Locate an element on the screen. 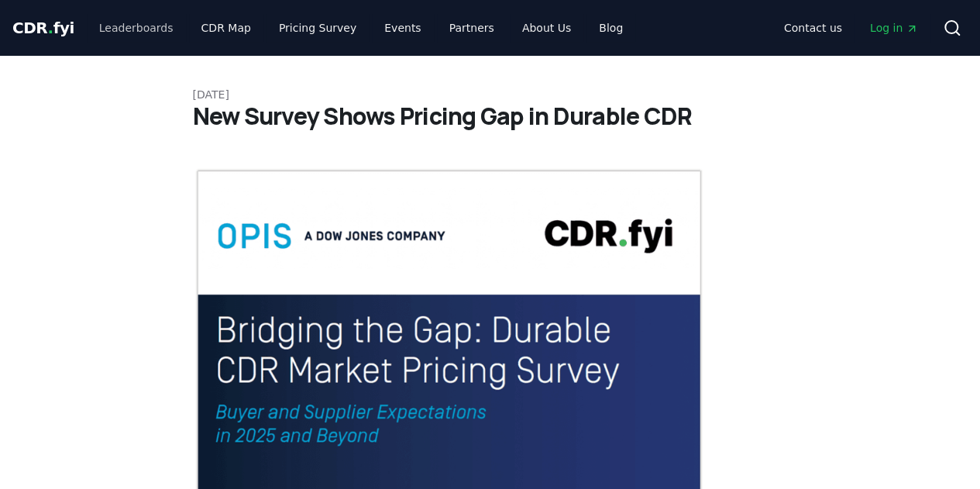 The width and height of the screenshot is (980, 489). a: Partners is located at coordinates (472, 28).